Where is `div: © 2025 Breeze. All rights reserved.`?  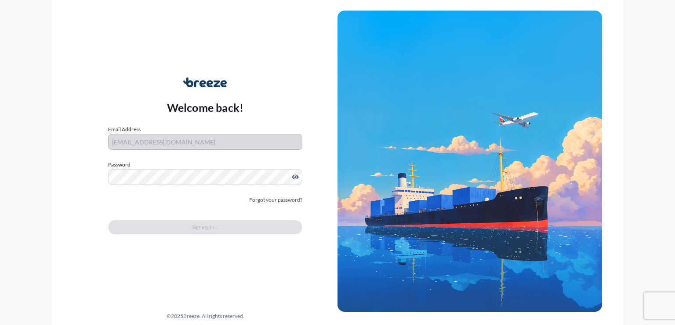
div: © 2025 Breeze. All rights reserved. is located at coordinates (205, 316).